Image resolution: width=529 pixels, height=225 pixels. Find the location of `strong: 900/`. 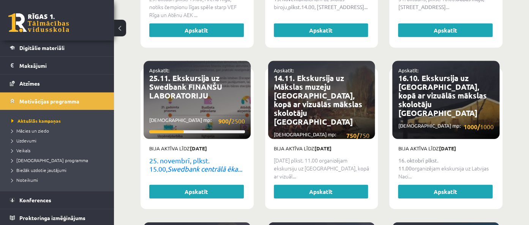

strong: 900/ is located at coordinates (225, 121).